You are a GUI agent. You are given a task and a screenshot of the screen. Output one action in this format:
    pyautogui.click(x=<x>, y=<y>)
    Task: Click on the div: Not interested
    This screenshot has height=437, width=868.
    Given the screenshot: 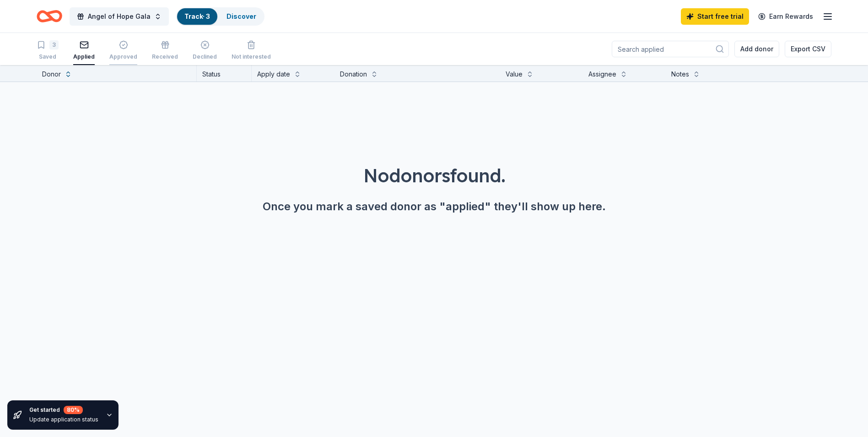 What is the action you would take?
    pyautogui.click(x=251, y=57)
    